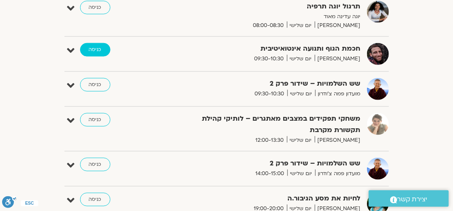 The width and height of the screenshot is (453, 211). Describe the element at coordinates (270, 49) in the screenshot. I see `strong: חכמת הגוף ותנועה אינטואיטיבית` at that location.